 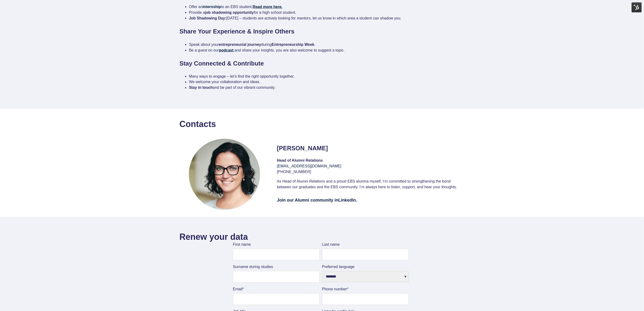 What do you see at coordinates (267, 7) in the screenshot?
I see `a: Read more here.` at bounding box center [267, 7].